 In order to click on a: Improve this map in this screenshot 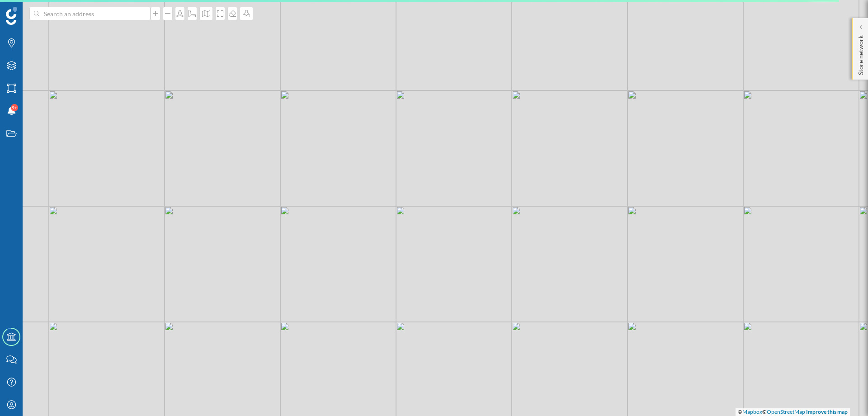, I will do `click(826, 411)`.